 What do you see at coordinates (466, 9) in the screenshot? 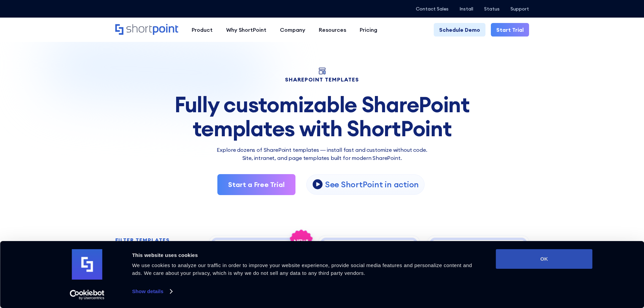
I see `a: Install` at bounding box center [466, 9].